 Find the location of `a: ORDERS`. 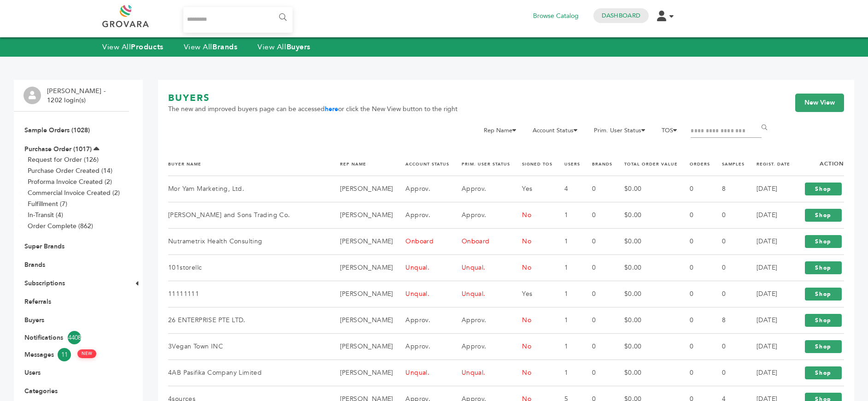

a: ORDERS is located at coordinates (700, 164).